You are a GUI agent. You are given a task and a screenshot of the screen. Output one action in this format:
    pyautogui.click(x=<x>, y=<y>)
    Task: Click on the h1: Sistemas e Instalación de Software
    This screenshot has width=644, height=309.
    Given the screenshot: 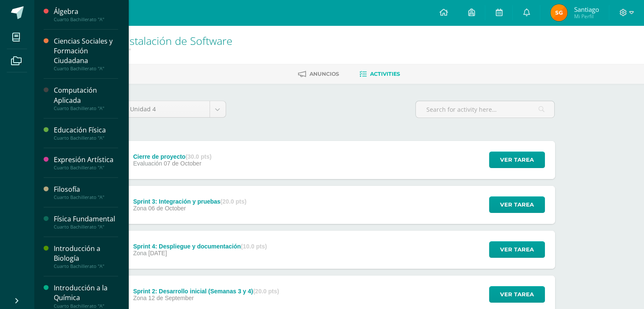 What is the action you would take?
    pyautogui.click(x=149, y=40)
    